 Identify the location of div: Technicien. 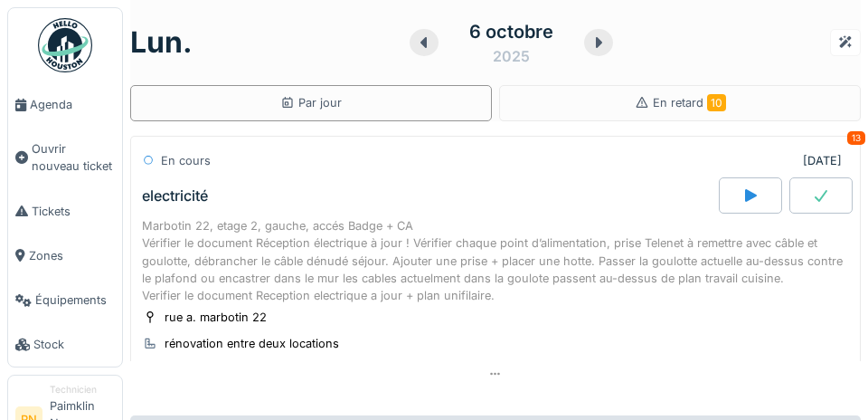
(82, 389).